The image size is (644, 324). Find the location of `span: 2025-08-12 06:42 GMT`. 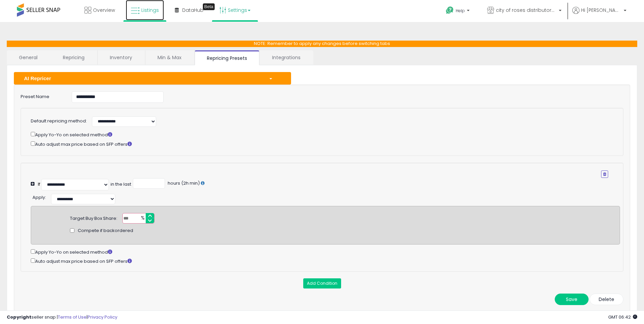

span: 2025-08-12 06:42 GMT is located at coordinates (622, 317).